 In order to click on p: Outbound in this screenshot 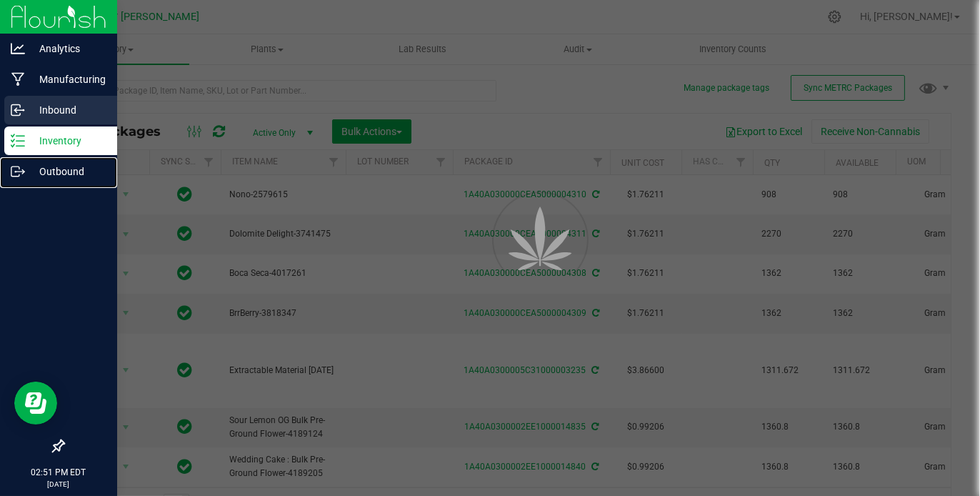, I will do `click(68, 171)`.